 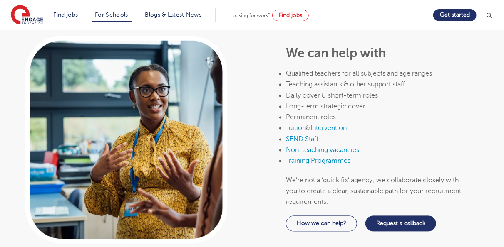 I want to click on a: SEND Staff, so click(x=302, y=140).